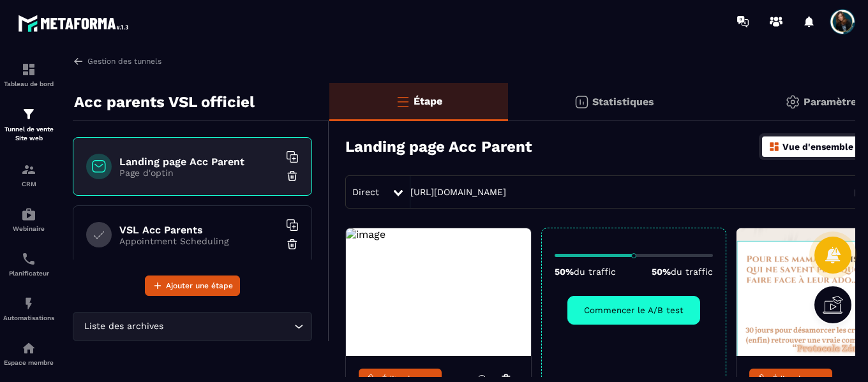 The height and width of the screenshot is (382, 868). I want to click on p: Page d'optin, so click(199, 173).